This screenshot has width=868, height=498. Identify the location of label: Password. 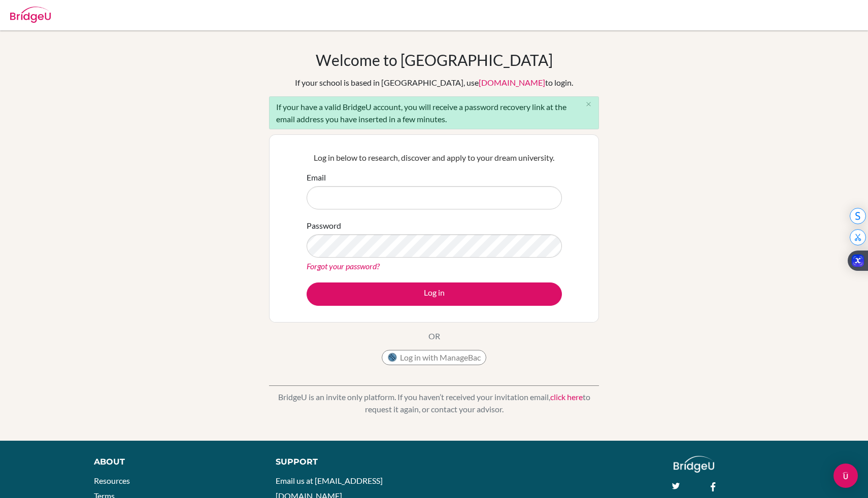
(324, 226).